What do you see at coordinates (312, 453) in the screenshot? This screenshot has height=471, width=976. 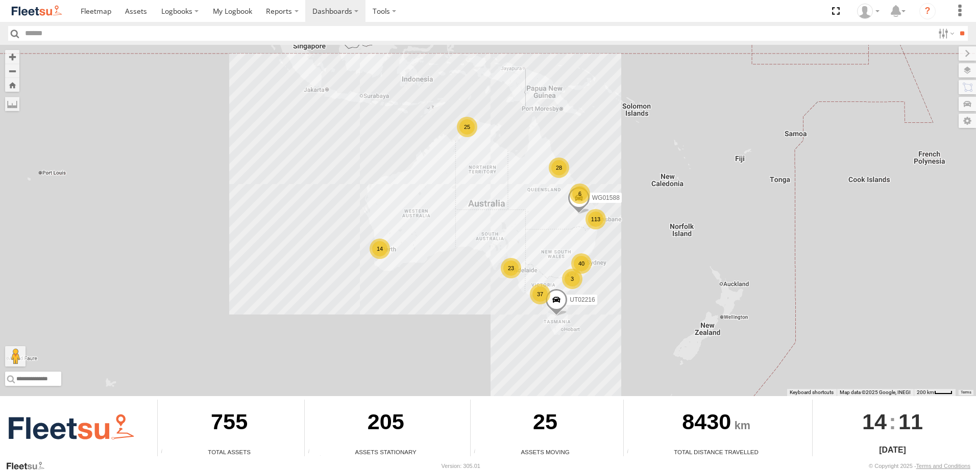 I see `div: Total number of assets current stationary.` at bounding box center [312, 453].